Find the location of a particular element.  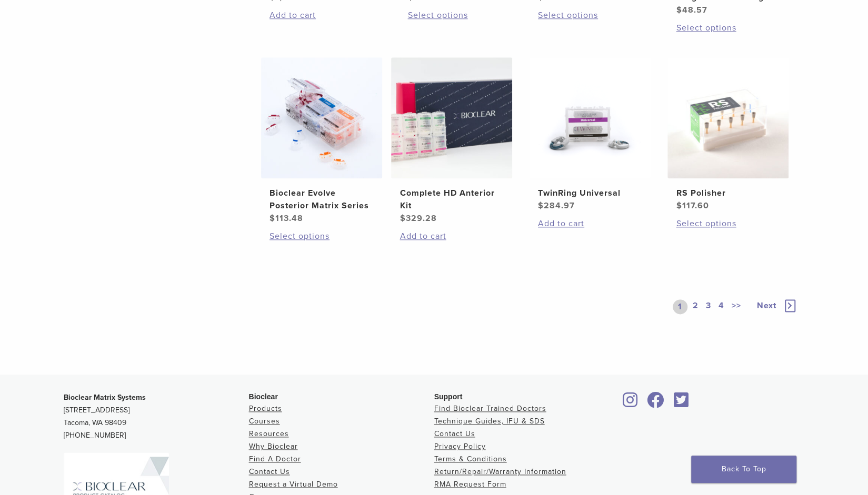

a: Add to cart: “TwinRing Universal” is located at coordinates (590, 224).